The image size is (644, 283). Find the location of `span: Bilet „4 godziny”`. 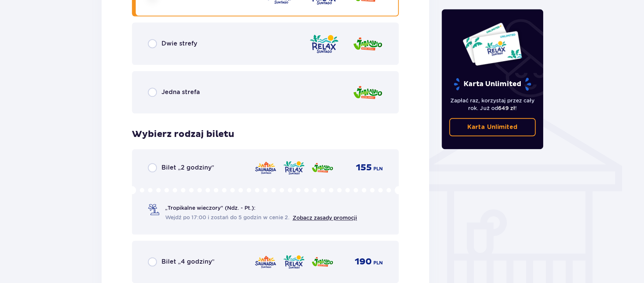

span: Bilet „4 godziny” is located at coordinates (188, 262).